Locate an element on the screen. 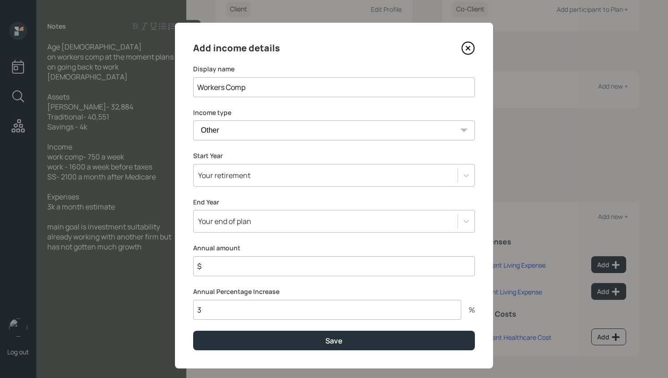 Image resolution: width=668 pixels, height=378 pixels. label: Annual amount is located at coordinates (334, 248).